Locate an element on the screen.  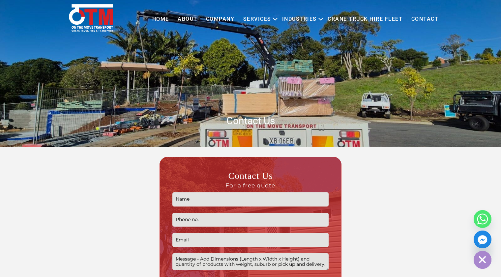
input: Email is located at coordinates (250, 240).